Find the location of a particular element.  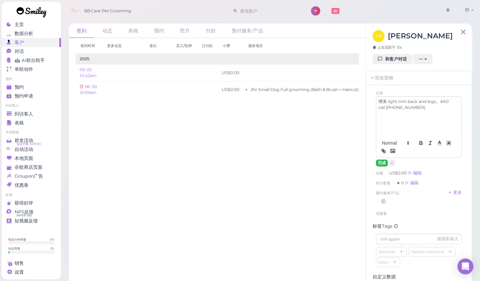

div: 按回车加入 is located at coordinates (447, 239).